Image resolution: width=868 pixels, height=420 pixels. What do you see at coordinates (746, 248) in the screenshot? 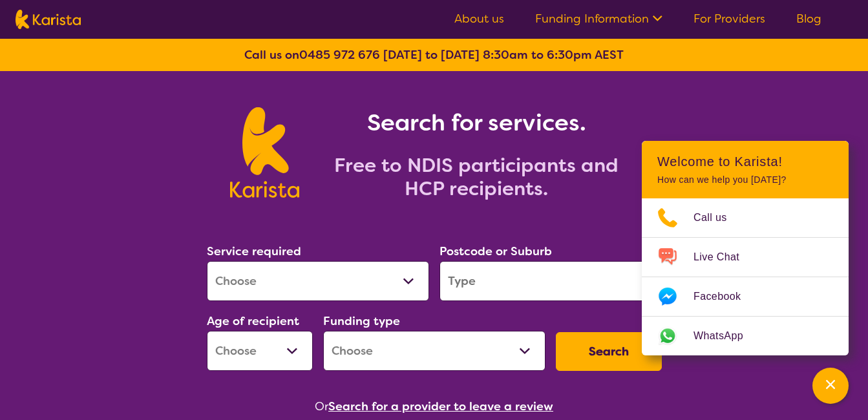
I see `div: Channel Menu` at bounding box center [746, 248].